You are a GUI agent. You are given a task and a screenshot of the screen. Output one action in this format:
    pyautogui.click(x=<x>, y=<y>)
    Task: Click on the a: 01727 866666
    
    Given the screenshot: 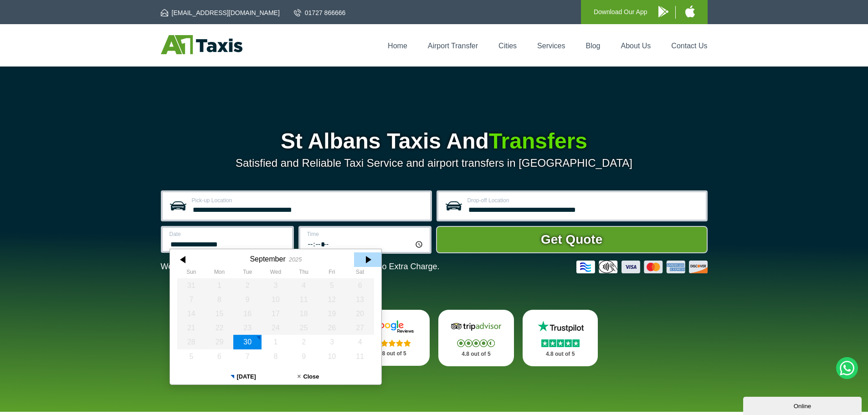 What is the action you would take?
    pyautogui.click(x=320, y=13)
    